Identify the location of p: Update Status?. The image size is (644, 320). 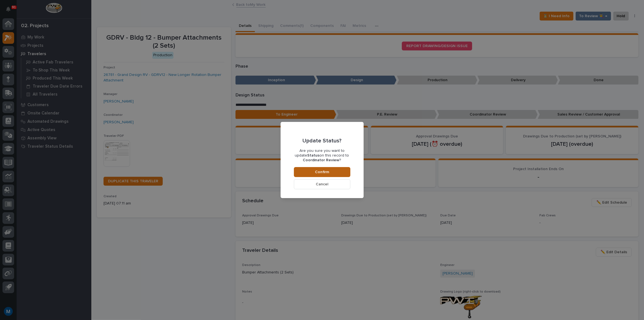
(322, 140).